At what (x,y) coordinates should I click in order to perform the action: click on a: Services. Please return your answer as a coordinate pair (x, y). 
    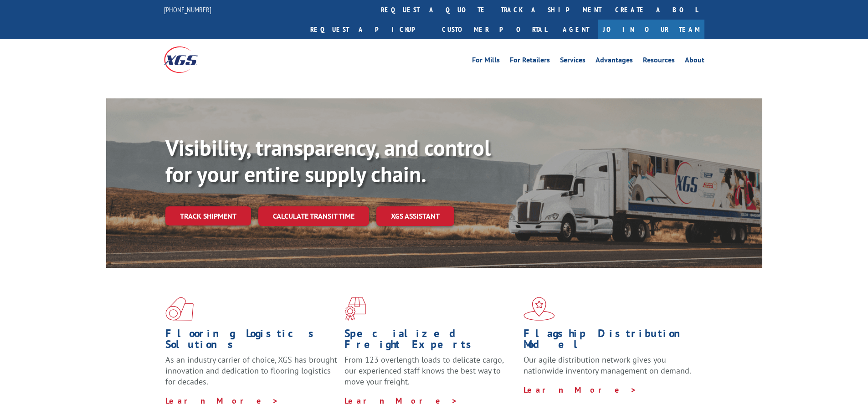
    Looking at the image, I should click on (573, 62).